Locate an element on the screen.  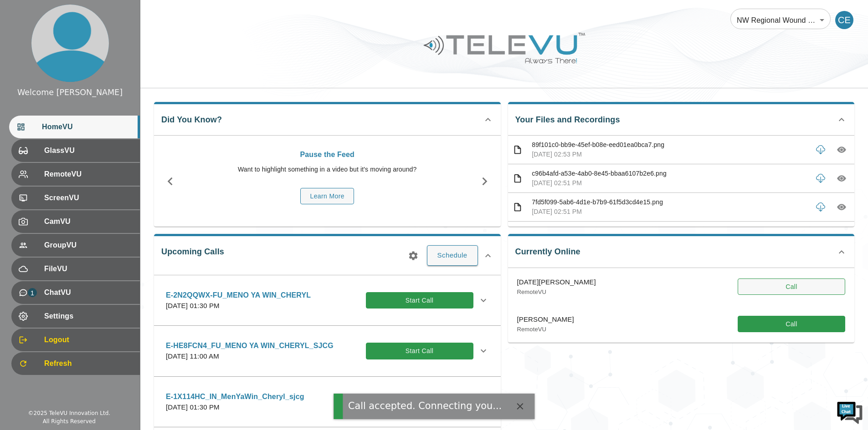
div: Call accepted. Connecting you... is located at coordinates (424, 406).